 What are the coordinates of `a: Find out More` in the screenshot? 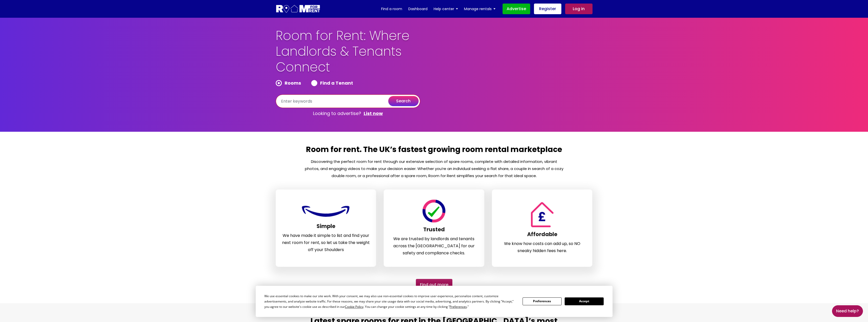 It's located at (434, 285).